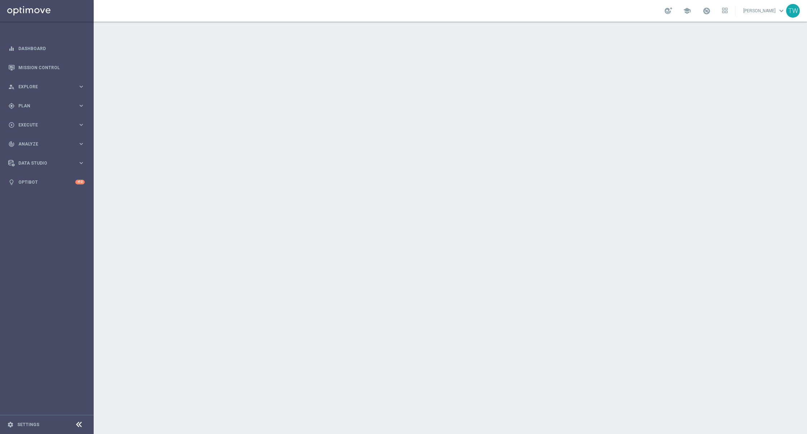  What do you see at coordinates (46, 125) in the screenshot?
I see `button: play_circle_outline Execute keyboard_arrow_right` at bounding box center [46, 125].